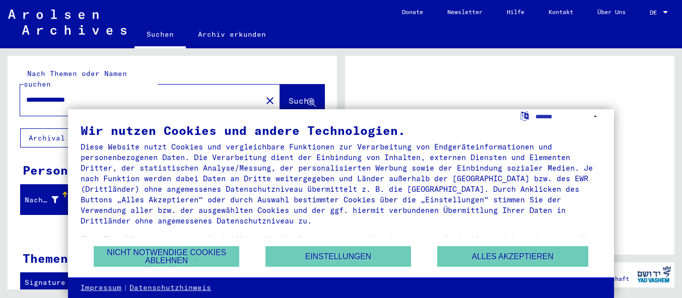  I want to click on button: Suche, so click(302, 100).